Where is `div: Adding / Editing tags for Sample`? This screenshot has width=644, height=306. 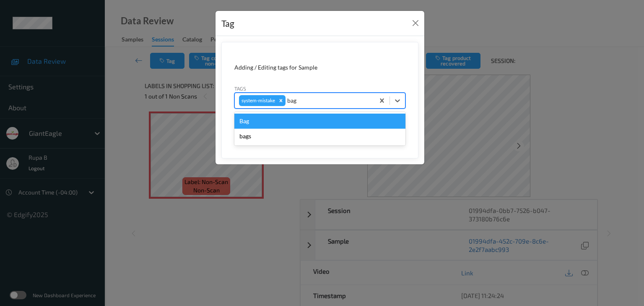
div: Adding / Editing tags for Sample is located at coordinates (320, 67).